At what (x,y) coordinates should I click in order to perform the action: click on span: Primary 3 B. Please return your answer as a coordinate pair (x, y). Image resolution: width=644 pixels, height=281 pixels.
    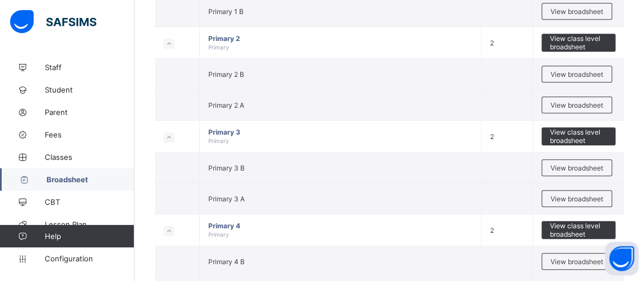
    Looking at the image, I should click on (227, 168).